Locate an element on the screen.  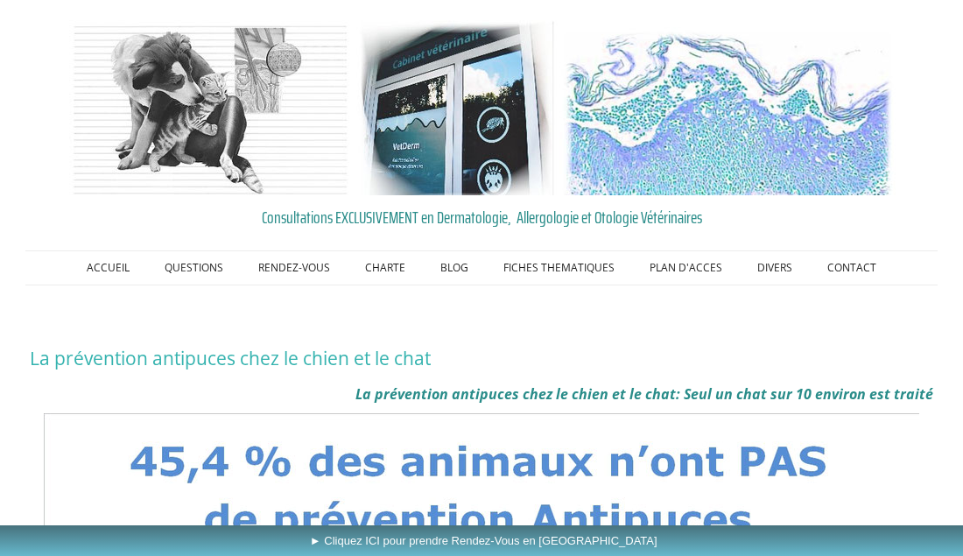
a: PLAN D'ACCES is located at coordinates (685, 268).